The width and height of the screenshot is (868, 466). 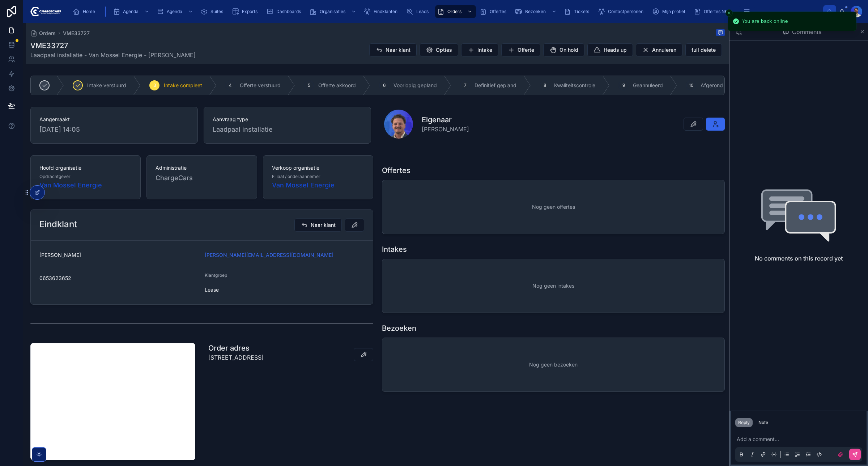 What do you see at coordinates (382, 12) in the screenshot?
I see `a: Eindklanten` at bounding box center [382, 12].